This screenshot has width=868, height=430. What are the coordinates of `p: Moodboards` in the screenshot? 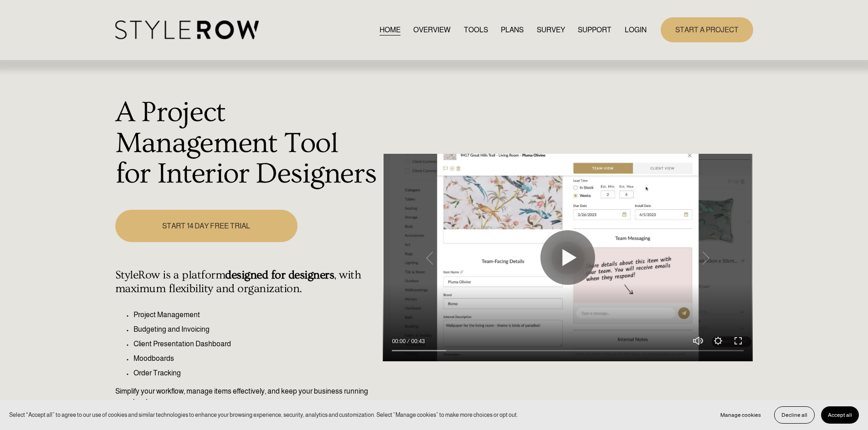 It's located at (256, 359).